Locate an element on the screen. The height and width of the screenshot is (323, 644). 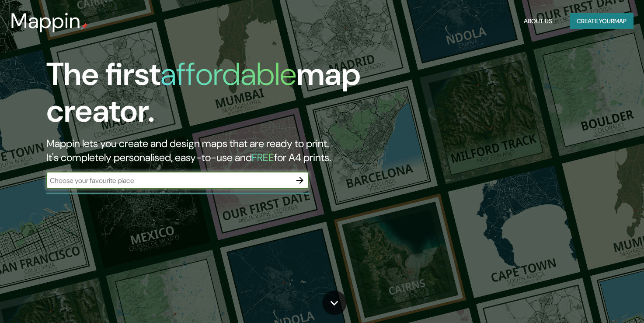
input: Choose your favourite place is located at coordinates (169, 180).